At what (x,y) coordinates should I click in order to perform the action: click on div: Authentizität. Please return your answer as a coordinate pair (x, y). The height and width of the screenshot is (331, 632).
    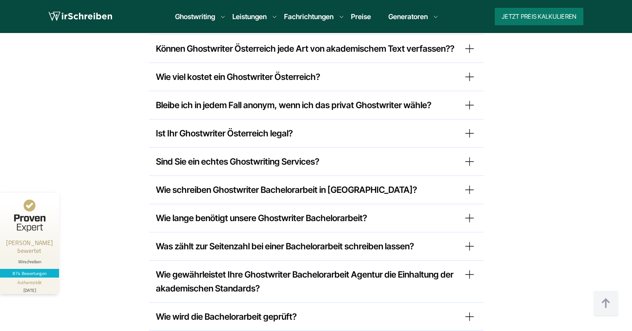
    Looking at the image, I should click on (30, 282).